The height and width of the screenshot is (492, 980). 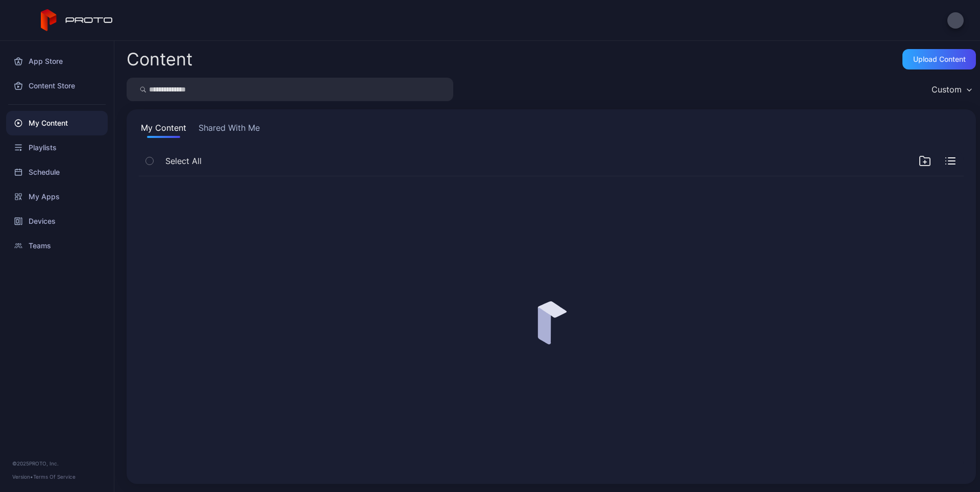 I want to click on a: App Store, so click(x=57, y=61).